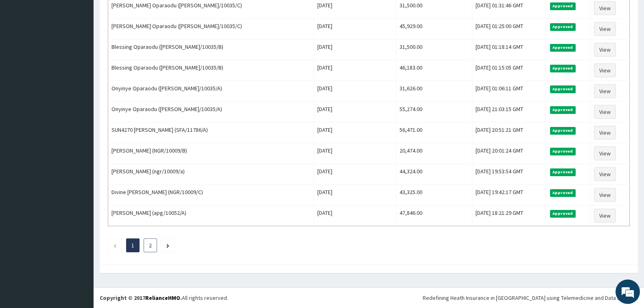 This screenshot has height=308, width=644. What do you see at coordinates (434, 112) in the screenshot?
I see `td: 55,274.00` at bounding box center [434, 112].